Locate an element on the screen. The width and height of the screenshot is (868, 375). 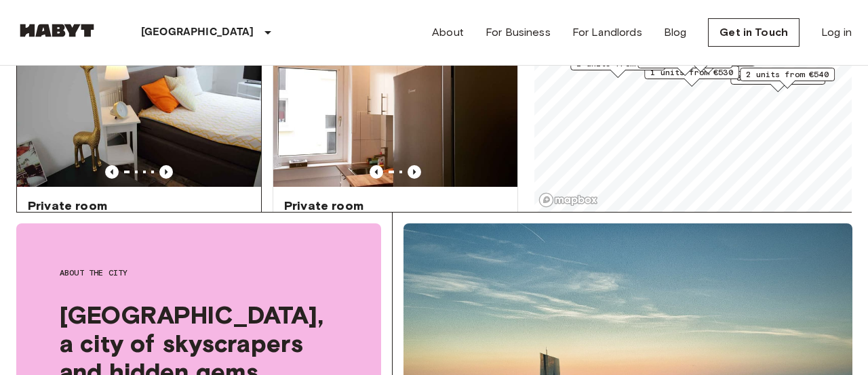
a: Log in is located at coordinates (836, 32).